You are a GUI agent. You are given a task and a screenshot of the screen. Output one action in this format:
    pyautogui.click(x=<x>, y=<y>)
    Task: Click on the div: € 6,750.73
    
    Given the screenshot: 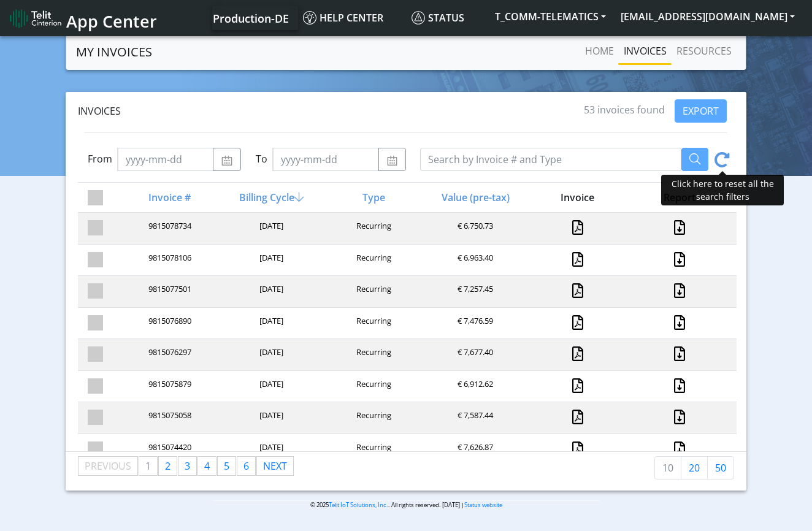 What is the action you would take?
    pyautogui.click(x=475, y=229)
    